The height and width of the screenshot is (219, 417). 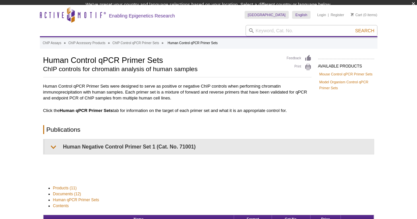 I want to click on a: English, so click(x=301, y=15).